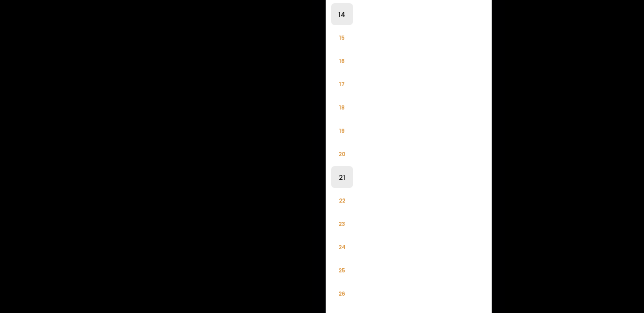 Image resolution: width=644 pixels, height=313 pixels. What do you see at coordinates (342, 37) in the screenshot?
I see `li: 15` at bounding box center [342, 37].